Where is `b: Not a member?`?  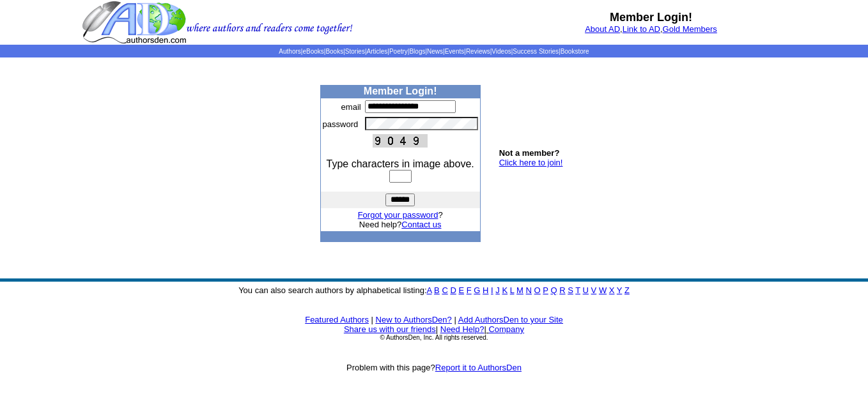 b: Not a member? is located at coordinates (529, 153).